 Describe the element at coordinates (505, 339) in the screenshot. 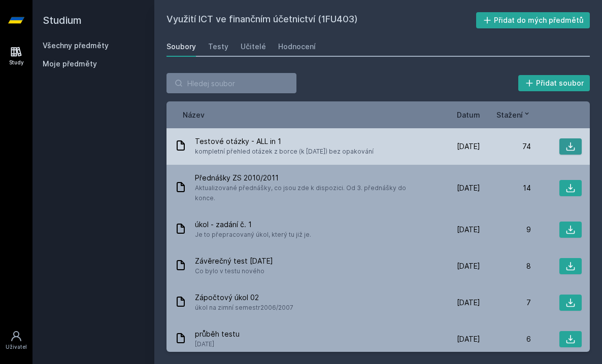

I see `div: 6` at that location.